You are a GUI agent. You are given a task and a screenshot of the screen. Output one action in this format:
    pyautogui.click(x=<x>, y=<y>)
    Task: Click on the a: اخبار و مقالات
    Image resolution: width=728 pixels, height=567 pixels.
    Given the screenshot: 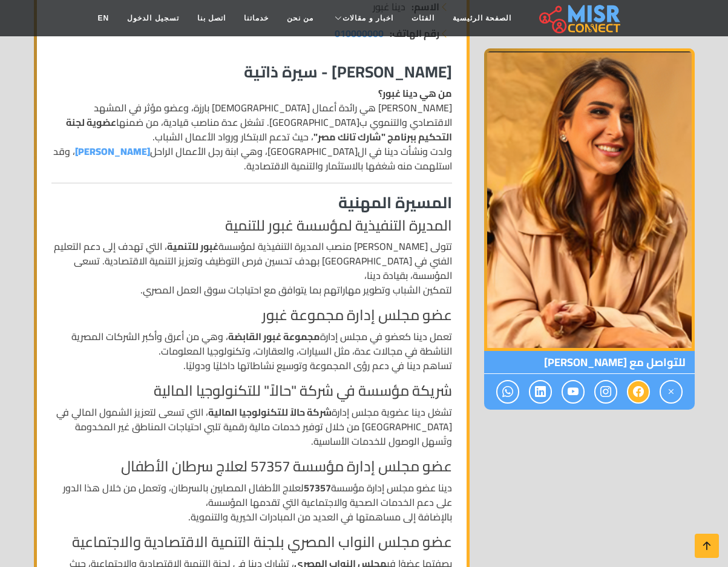 What is the action you would take?
    pyautogui.click(x=363, y=18)
    